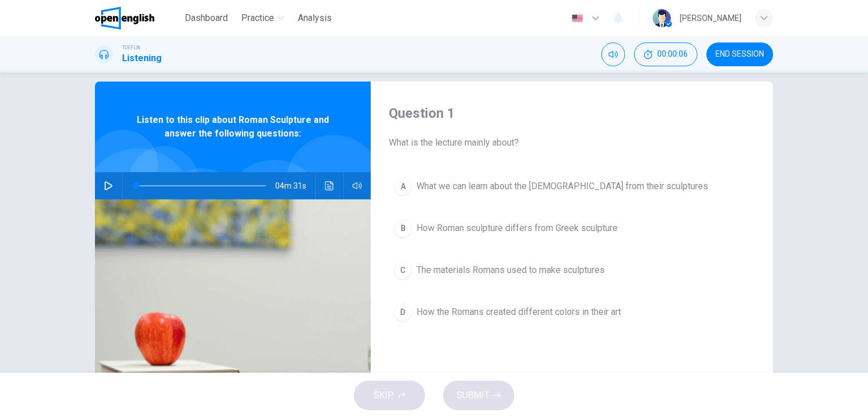  I want to click on div: D, so click(403, 311).